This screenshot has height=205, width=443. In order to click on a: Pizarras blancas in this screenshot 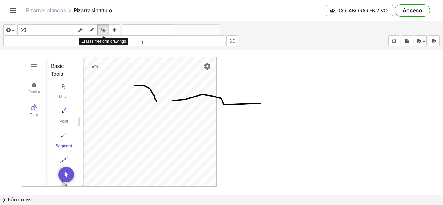, I will do `click(46, 10)`.